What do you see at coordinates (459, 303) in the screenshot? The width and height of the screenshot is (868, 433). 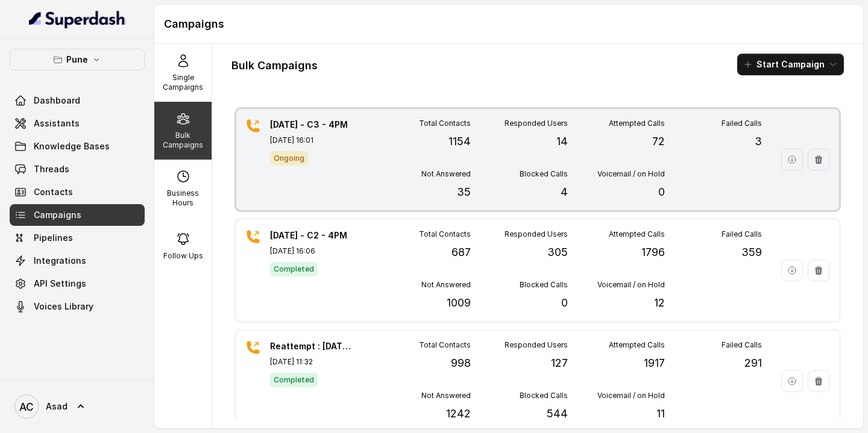 I see `p: 1009` at bounding box center [459, 303].